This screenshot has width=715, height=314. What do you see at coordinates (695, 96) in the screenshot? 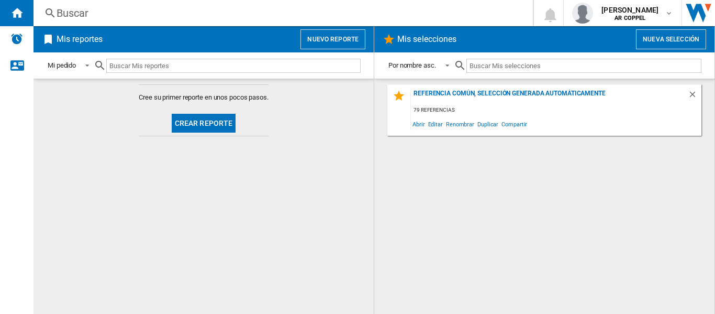
I see `div: Borrar` at bounding box center [695, 96].